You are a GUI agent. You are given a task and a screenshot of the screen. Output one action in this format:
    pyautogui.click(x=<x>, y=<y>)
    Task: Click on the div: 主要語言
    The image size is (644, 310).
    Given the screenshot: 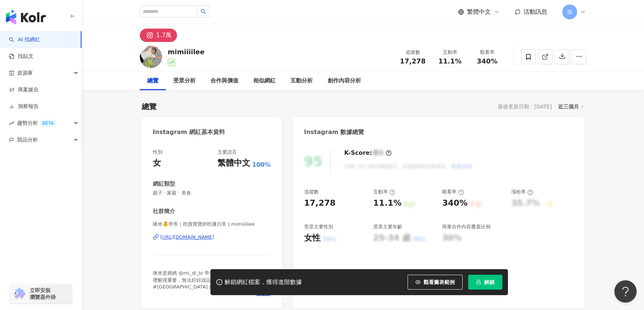 What is the action you would take?
    pyautogui.click(x=227, y=152)
    